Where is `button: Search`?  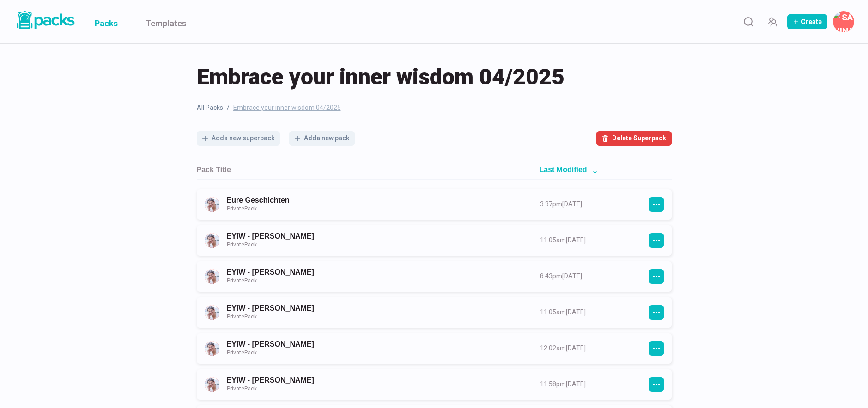 button: Search is located at coordinates (748, 22).